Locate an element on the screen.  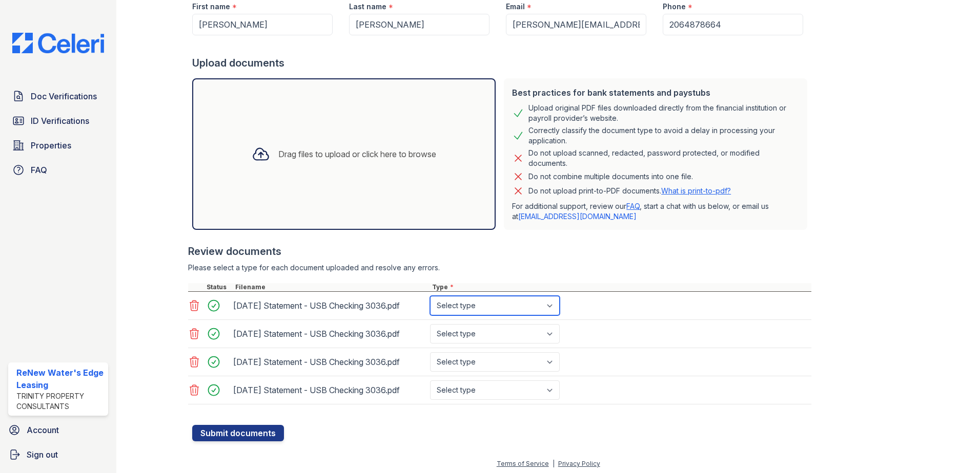
div: ReNew Water's Edge Leasing is located at coordinates (60, 379).